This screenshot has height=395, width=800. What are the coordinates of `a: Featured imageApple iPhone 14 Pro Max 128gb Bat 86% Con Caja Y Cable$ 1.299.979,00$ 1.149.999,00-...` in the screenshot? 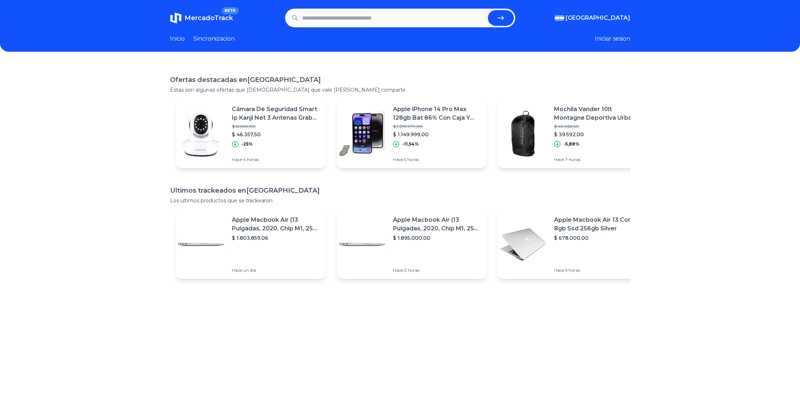 It's located at (412, 134).